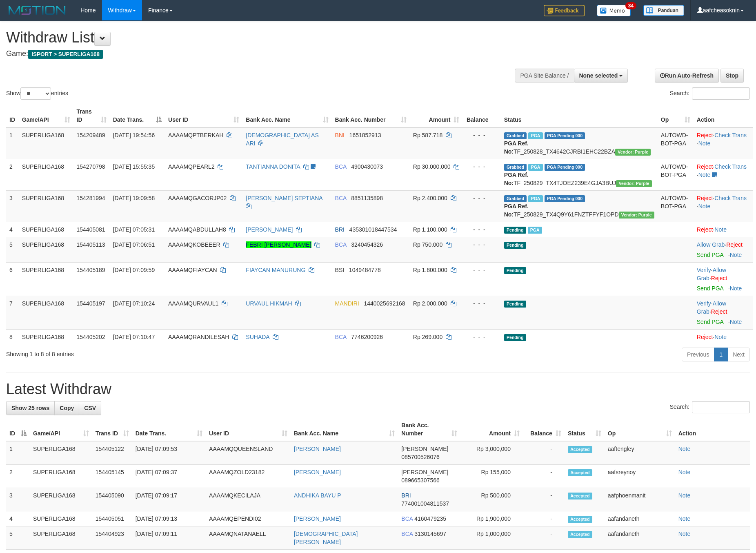  What do you see at coordinates (675, 115) in the screenshot?
I see `th: Op: activate to sort column ascending` at bounding box center [675, 115].